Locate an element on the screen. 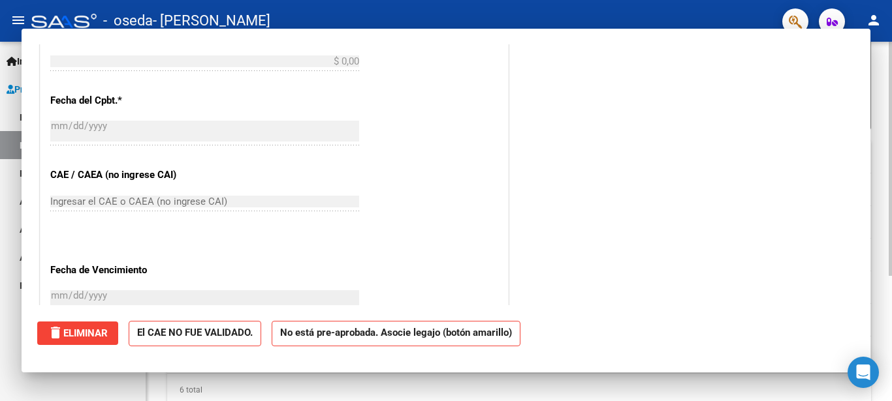 The image size is (892, 401). mat-icon: delete is located at coordinates (55, 333).